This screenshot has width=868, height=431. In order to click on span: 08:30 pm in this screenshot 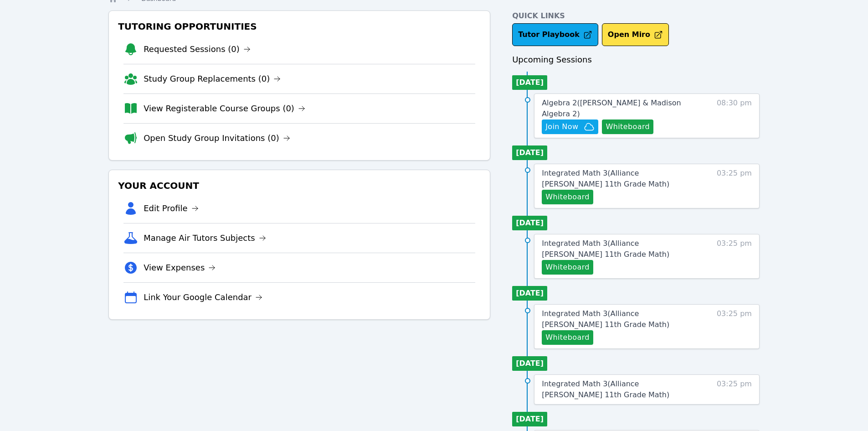, I will do `click(734, 116)`.